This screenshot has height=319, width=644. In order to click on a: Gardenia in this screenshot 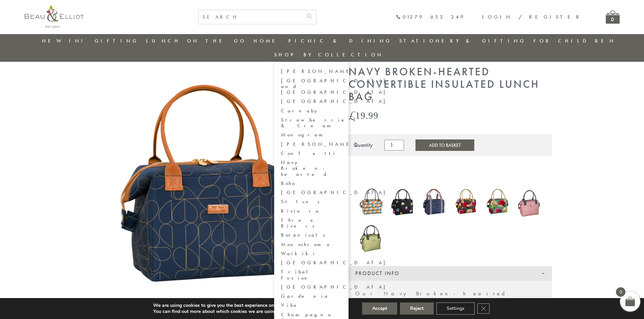, I will do `click(311, 296)`.